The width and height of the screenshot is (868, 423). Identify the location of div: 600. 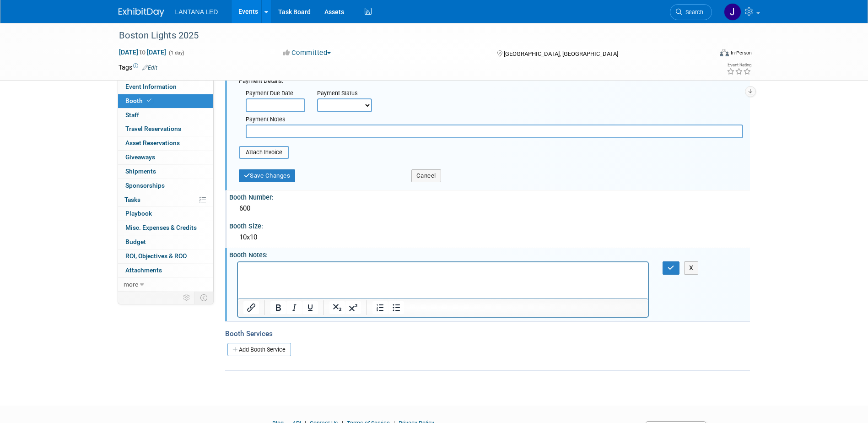
(490, 209).